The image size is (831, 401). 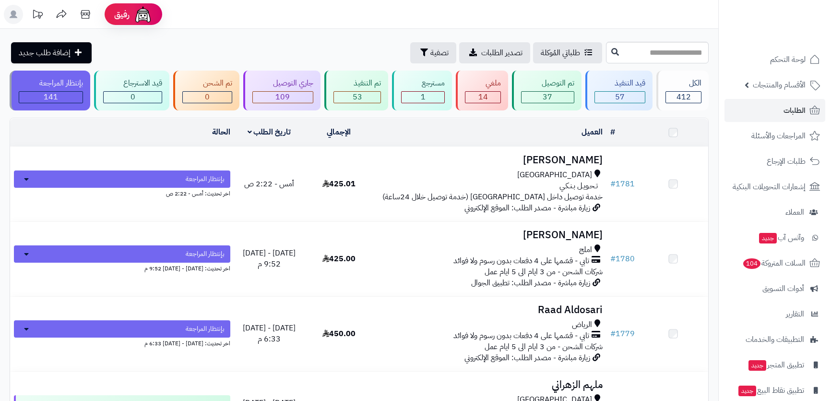 What do you see at coordinates (578, 186) in the screenshot?
I see `span: تـحـويـل بـنـكـي` at bounding box center [578, 186].